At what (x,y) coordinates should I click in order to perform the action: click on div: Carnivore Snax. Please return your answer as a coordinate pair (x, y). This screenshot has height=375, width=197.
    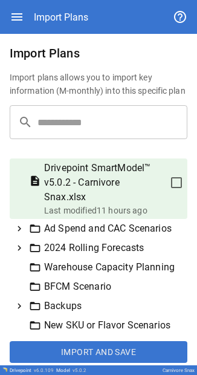
    Looking at the image, I should click on (179, 371).